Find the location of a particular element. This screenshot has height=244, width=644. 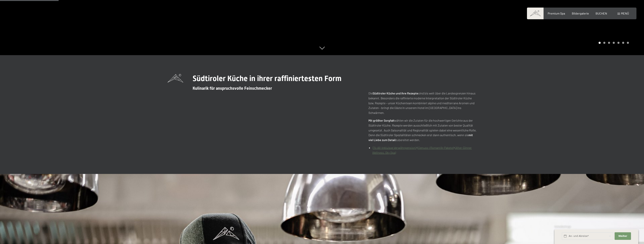

div: Carousel Page 7 is located at coordinates (628, 43).